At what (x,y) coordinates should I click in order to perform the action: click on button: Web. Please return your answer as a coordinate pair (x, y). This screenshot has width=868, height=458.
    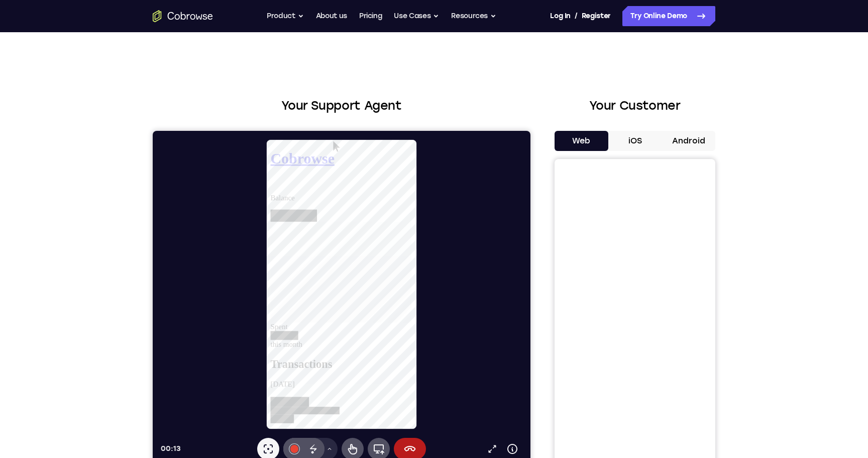
    Looking at the image, I should click on (581, 141).